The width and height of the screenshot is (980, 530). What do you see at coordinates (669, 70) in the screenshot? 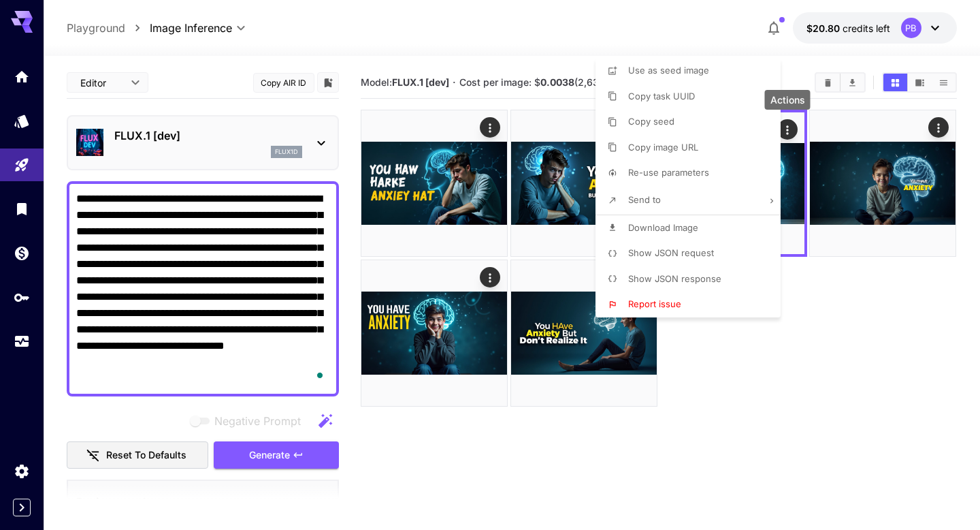
I see `span: Use as seed image` at bounding box center [669, 70].